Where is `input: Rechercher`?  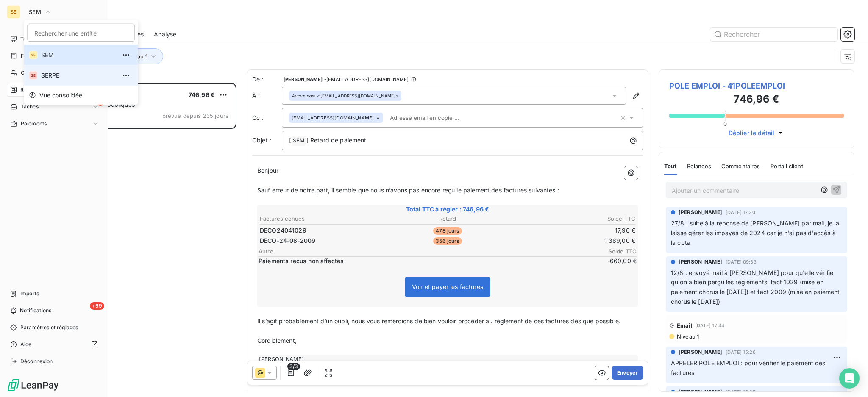 input: Rechercher is located at coordinates (774, 34).